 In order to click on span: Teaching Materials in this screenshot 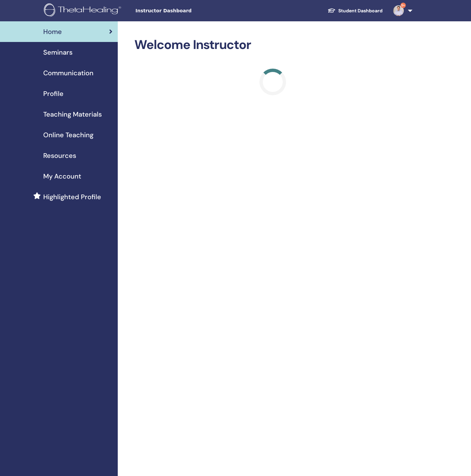, I will do `click(73, 114)`.